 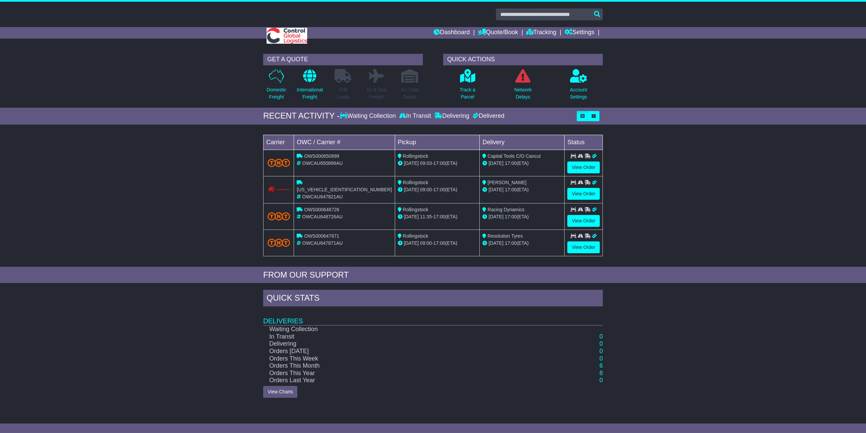 What do you see at coordinates (343, 93) in the screenshot?
I see `p: Full Loads` at bounding box center [343, 93].